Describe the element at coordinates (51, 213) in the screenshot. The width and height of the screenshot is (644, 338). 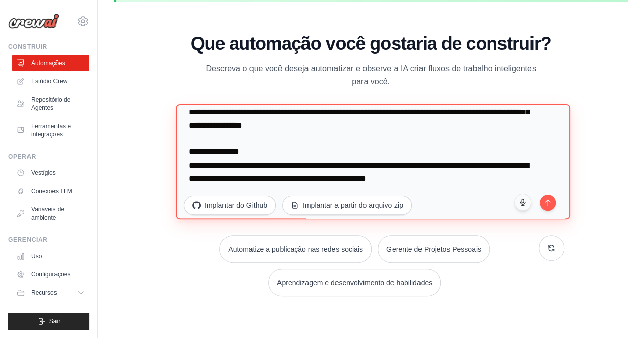
I see `a: Variáveis ​​de ambiente` at that location.